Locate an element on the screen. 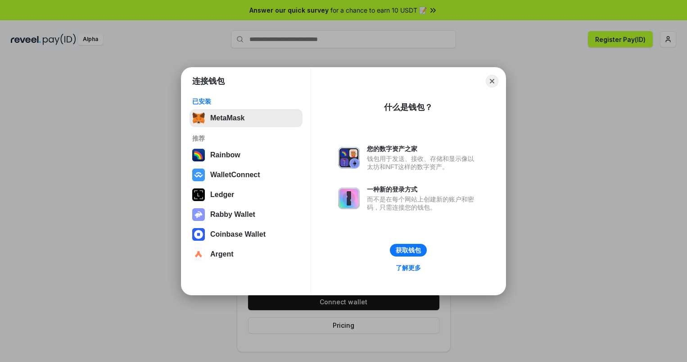 Image resolution: width=687 pixels, height=362 pixels. button: MetaMask is located at coordinates (246, 118).